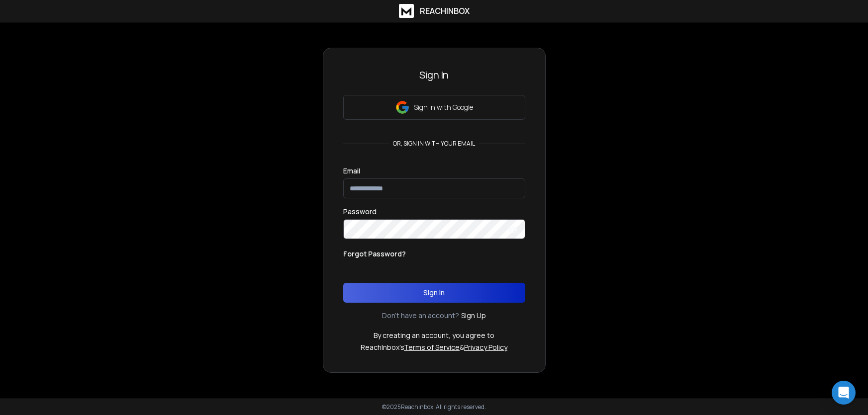 This screenshot has width=868, height=415. What do you see at coordinates (434, 348) in the screenshot?
I see `p: ReachInbox's &` at bounding box center [434, 348].